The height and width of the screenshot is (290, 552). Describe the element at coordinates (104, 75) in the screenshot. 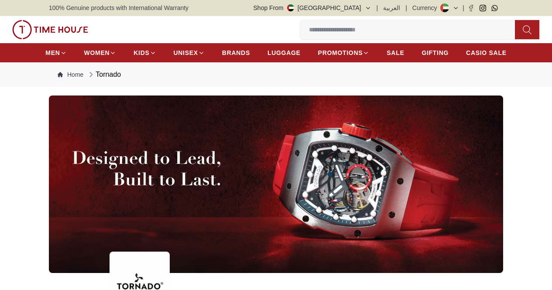

I see `div: Tornado` at that location.